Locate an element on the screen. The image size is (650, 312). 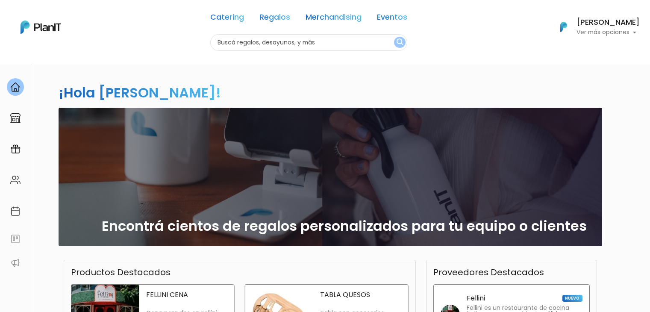
a: Eventos is located at coordinates (392, 19).